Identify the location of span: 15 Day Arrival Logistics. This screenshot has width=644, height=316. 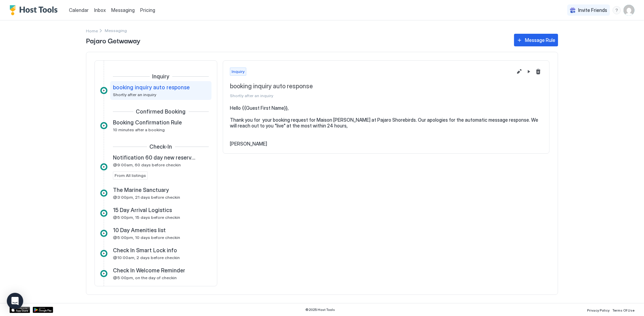
(142, 210).